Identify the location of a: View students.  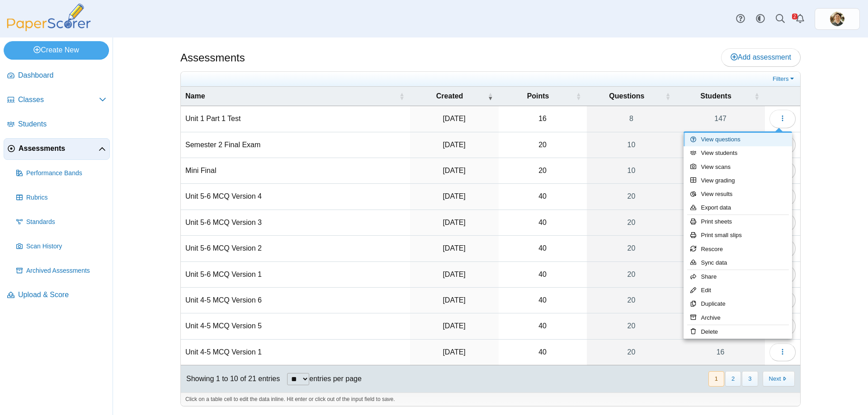
(738, 153).